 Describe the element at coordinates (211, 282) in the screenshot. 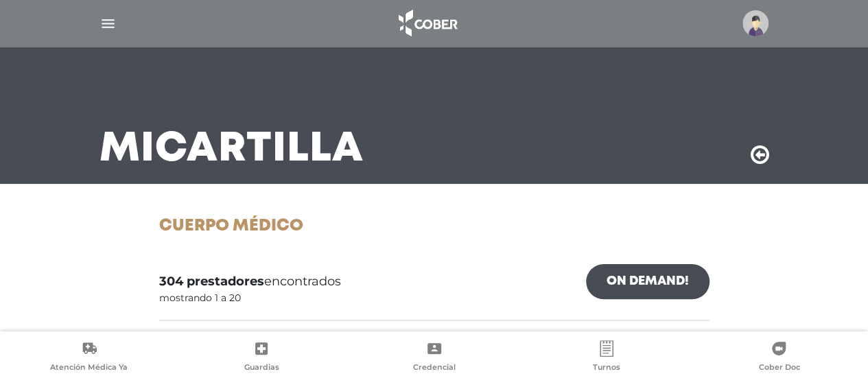

I see `b: 304 prestadores` at that location.